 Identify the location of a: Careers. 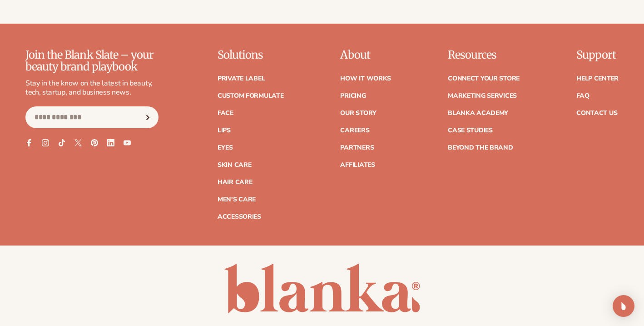
(355, 131).